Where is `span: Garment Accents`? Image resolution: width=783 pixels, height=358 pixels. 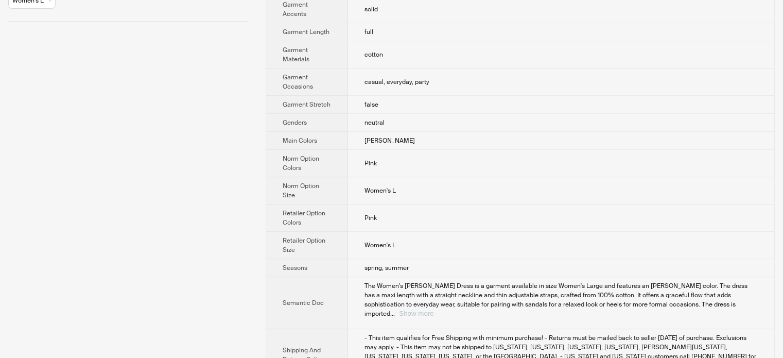 span: Garment Accents is located at coordinates (295, 9).